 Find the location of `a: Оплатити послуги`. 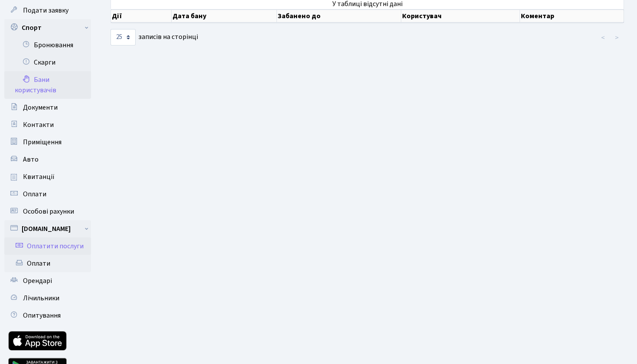

a: Оплатити послуги is located at coordinates (48, 246).